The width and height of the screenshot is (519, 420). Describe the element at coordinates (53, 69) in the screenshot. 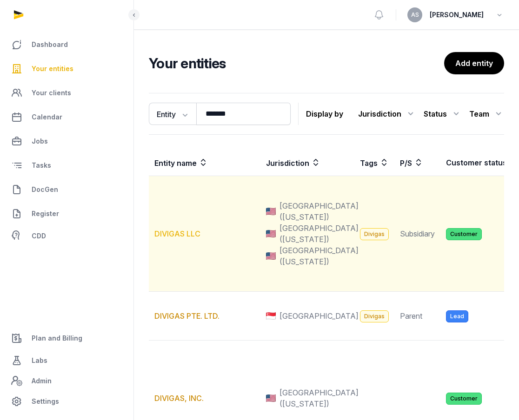

I see `span: Your entities` at that location.